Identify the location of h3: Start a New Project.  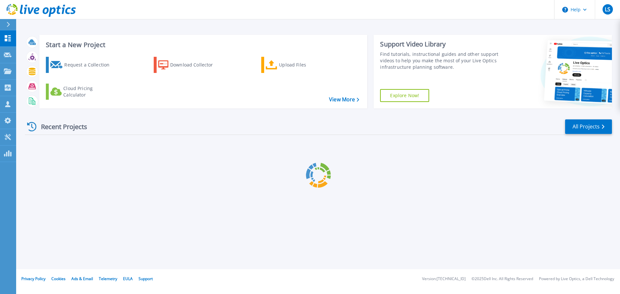
(202, 45).